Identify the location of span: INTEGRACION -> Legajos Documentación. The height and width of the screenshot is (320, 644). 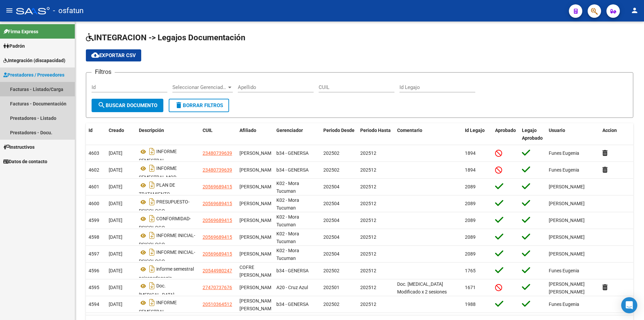
(165, 38).